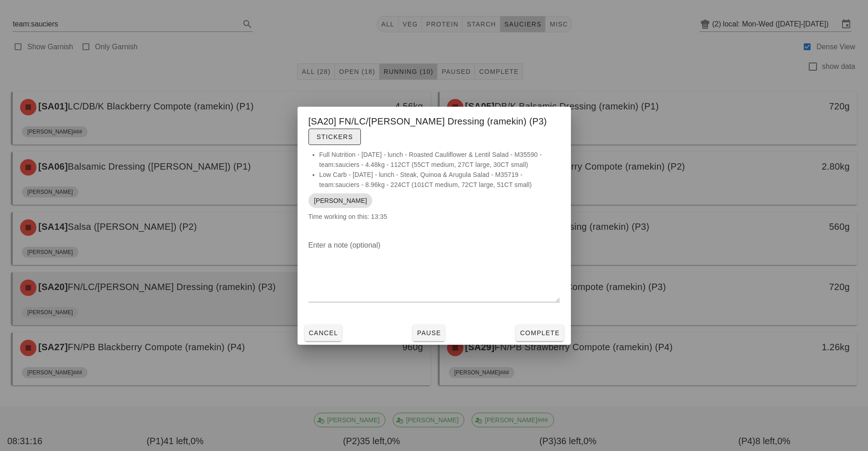 This screenshot has height=451, width=868. Describe the element at coordinates (429, 333) in the screenshot. I see `span: Pause` at that location.